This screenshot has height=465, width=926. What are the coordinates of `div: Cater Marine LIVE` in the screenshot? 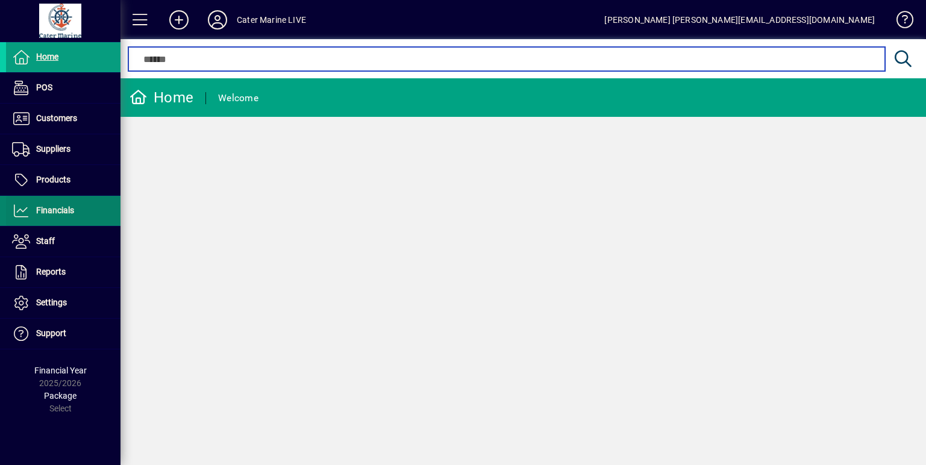 It's located at (271, 20).